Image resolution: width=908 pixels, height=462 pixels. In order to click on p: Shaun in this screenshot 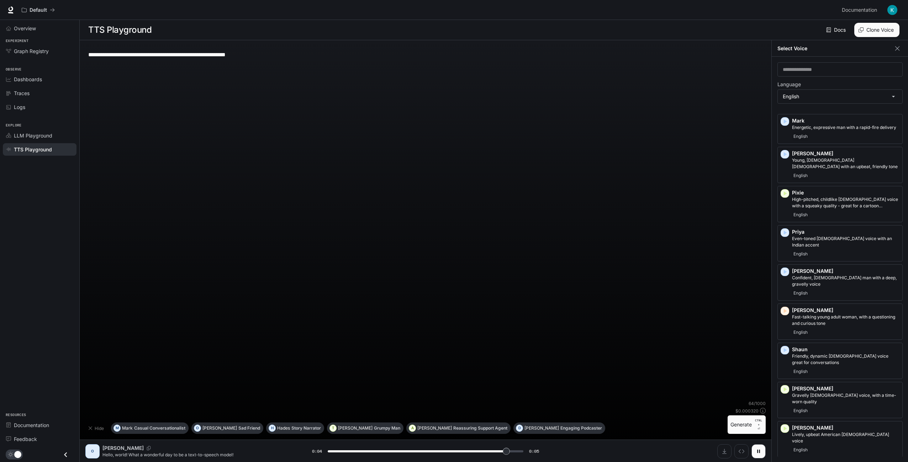, I will do `click(846, 349)`.